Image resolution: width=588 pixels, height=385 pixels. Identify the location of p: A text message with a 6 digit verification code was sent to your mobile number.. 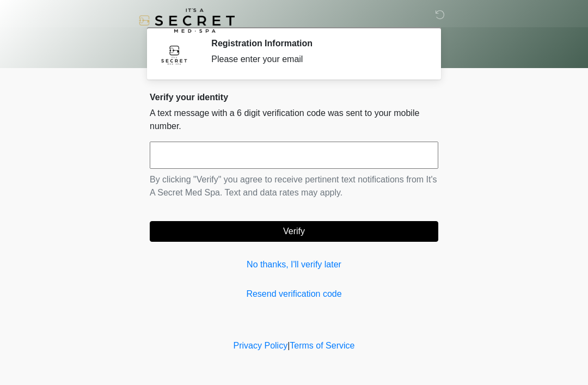
(294, 120).